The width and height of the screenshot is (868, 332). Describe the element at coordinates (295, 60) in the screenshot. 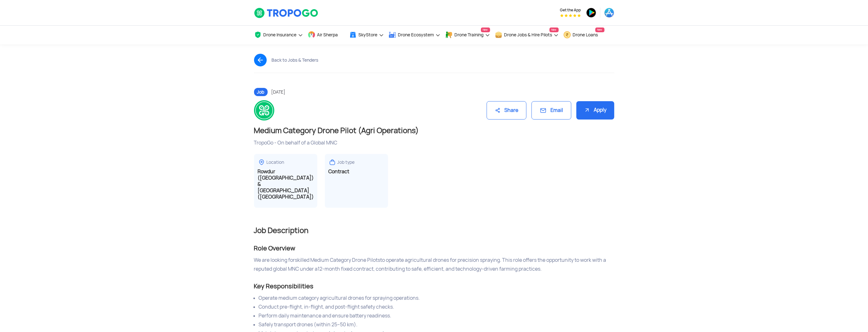

I see `div: Back to Jobs & Tenders` at that location.